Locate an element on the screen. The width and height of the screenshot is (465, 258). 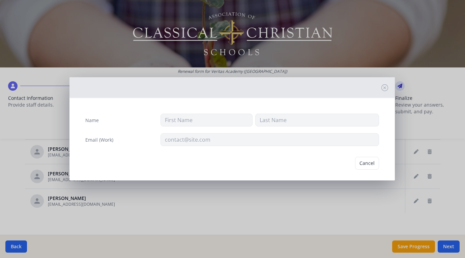
button: Cancel is located at coordinates (367, 163).